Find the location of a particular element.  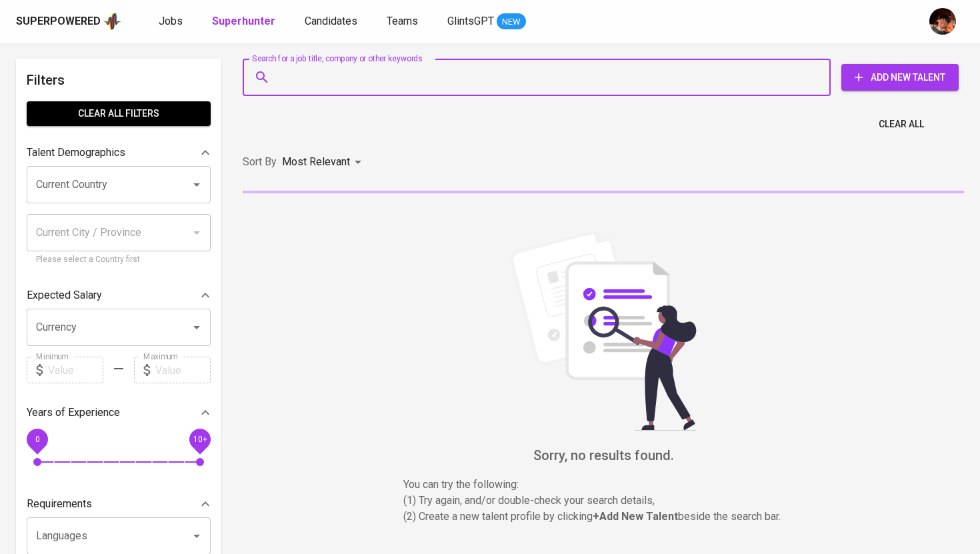

p: Requirements is located at coordinates (60, 504).